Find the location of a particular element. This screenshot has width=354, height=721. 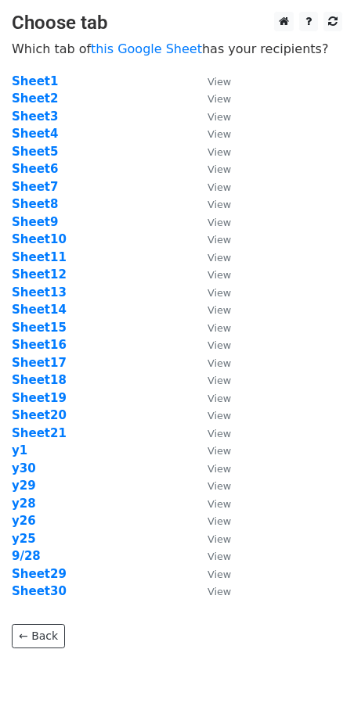

strong: y29 is located at coordinates (23, 486).